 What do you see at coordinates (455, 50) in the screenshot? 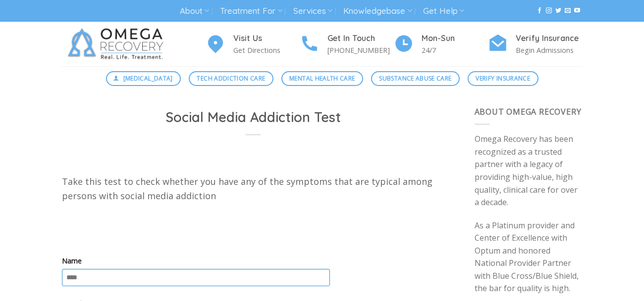
I see `p: 24/7` at bounding box center [455, 50].